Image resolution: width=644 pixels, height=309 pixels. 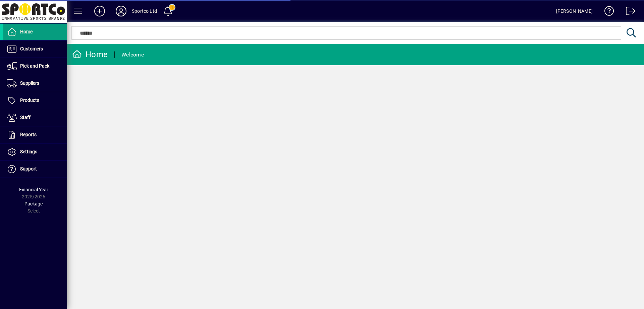 I want to click on div: Sportco Ltd, so click(x=145, y=11).